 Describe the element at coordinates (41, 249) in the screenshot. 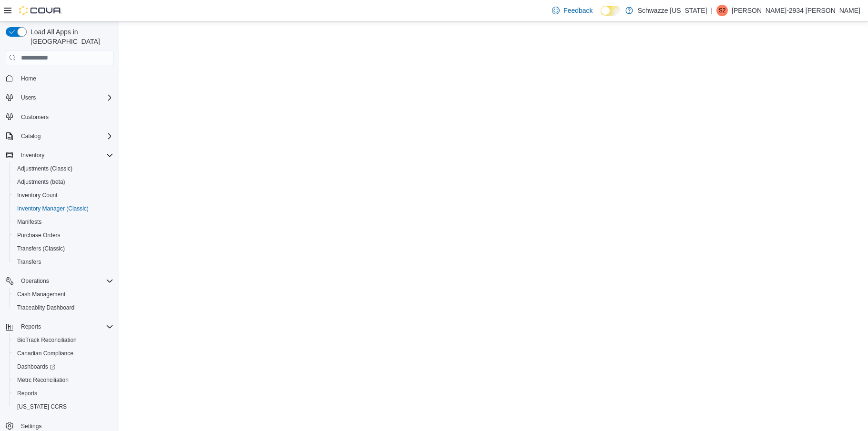

I see `a: Transfers (Classic)` at that location.